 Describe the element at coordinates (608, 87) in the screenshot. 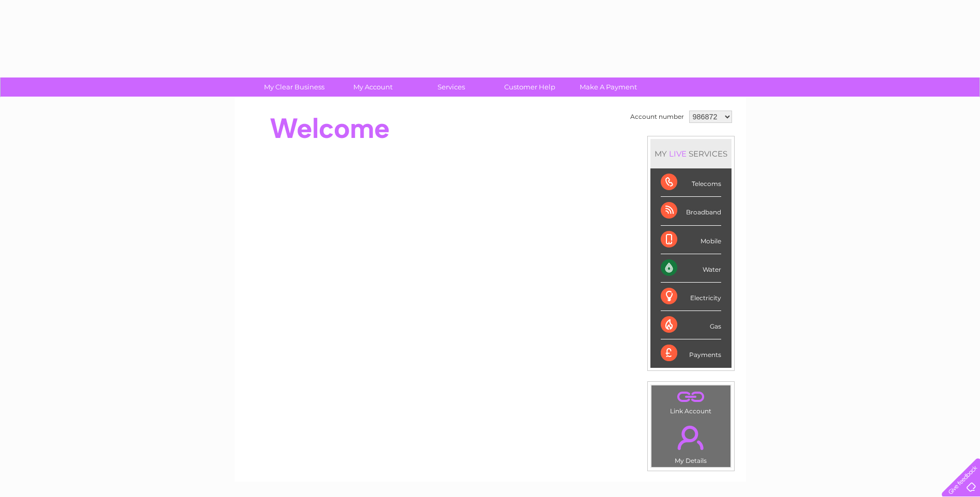

I see `a: Make A Payment` at that location.